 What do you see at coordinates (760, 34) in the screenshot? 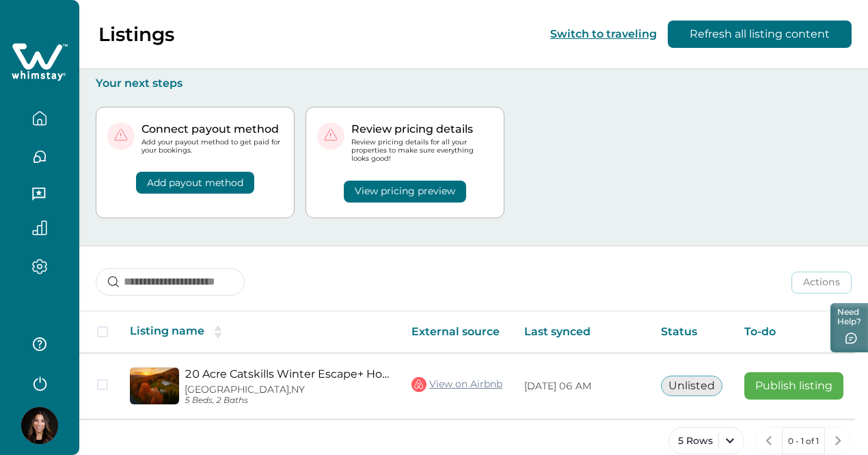
I see `button: Refresh all listing content` at bounding box center [760, 34].